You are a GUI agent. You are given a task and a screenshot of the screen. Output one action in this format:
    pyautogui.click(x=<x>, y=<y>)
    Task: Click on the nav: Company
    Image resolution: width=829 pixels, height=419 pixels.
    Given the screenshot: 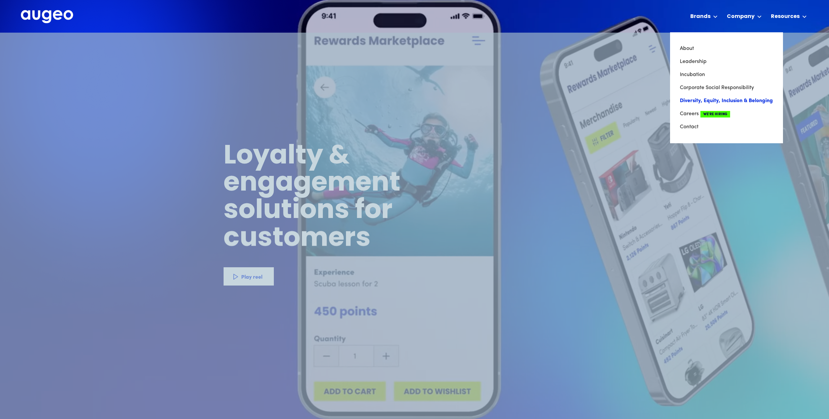 What is the action you would take?
    pyautogui.click(x=726, y=88)
    